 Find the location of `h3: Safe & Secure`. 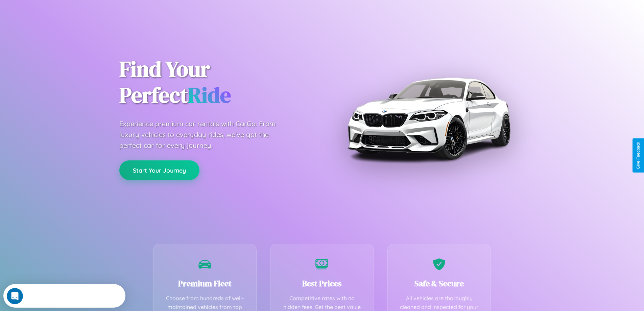

h3: Safe & Secure is located at coordinates (439, 283).